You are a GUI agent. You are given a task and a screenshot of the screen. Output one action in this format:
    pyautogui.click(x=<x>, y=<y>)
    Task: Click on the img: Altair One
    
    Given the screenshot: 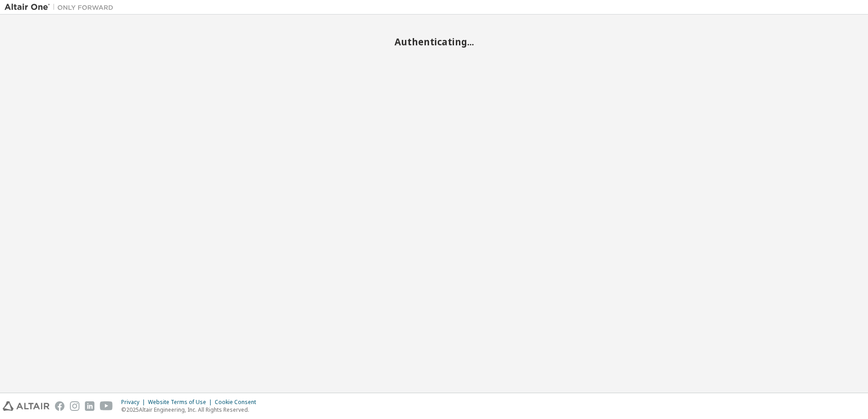 What is the action you would take?
    pyautogui.click(x=61, y=7)
    